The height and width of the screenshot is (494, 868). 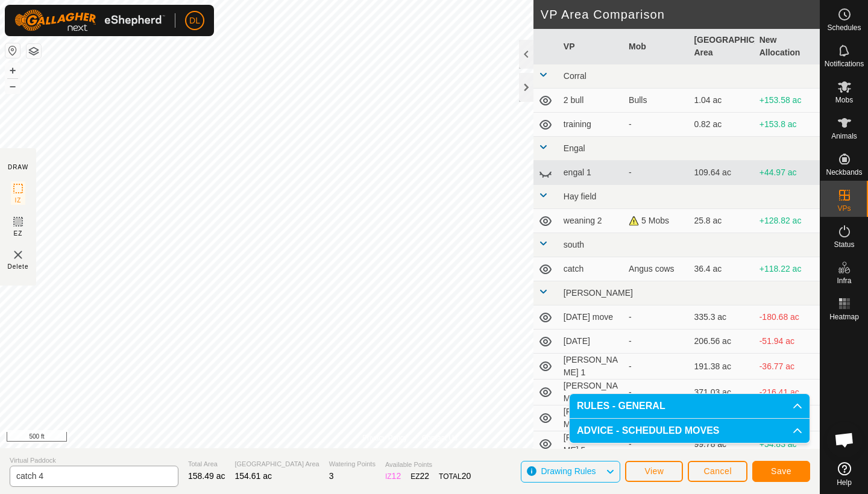 I want to click on p-accordion-header: ADVICE - SCHEDULED MOVES, so click(x=690, y=431).